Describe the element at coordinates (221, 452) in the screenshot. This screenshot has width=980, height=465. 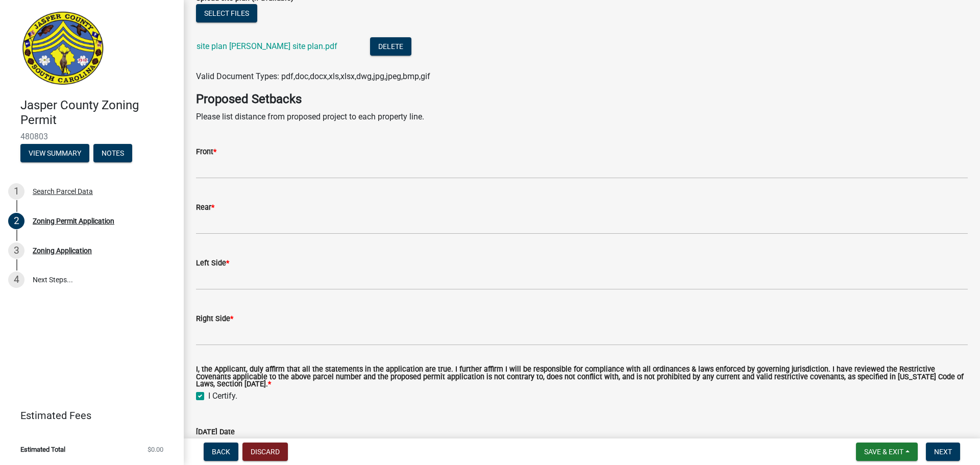
I see `button: Back` at that location.